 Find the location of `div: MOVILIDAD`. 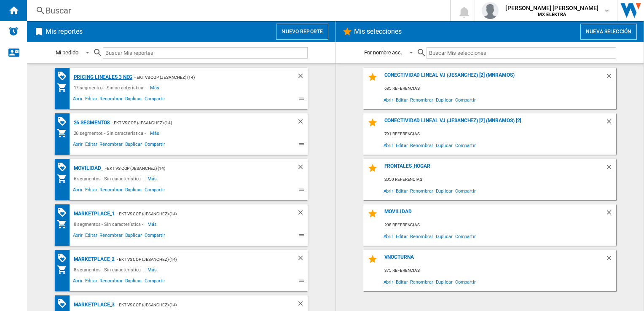

div: MOVILIDAD is located at coordinates (493, 214).